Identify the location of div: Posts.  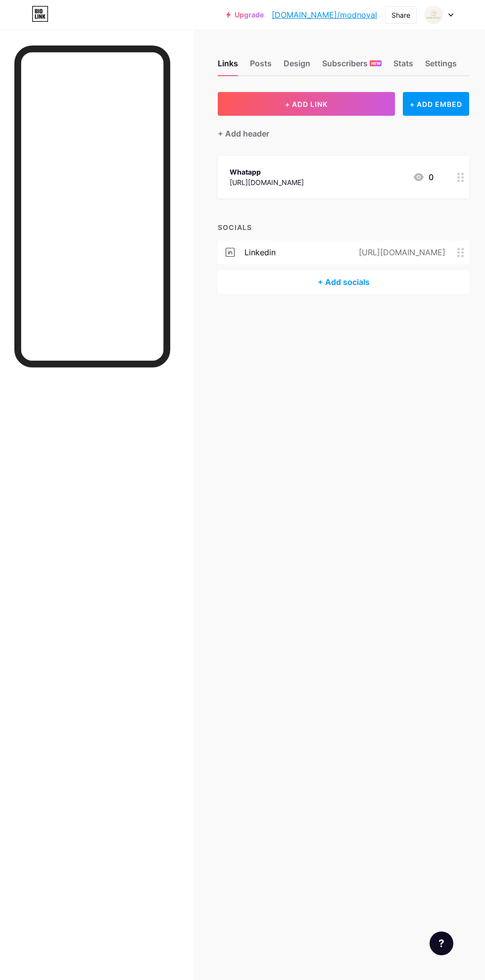
(260, 66).